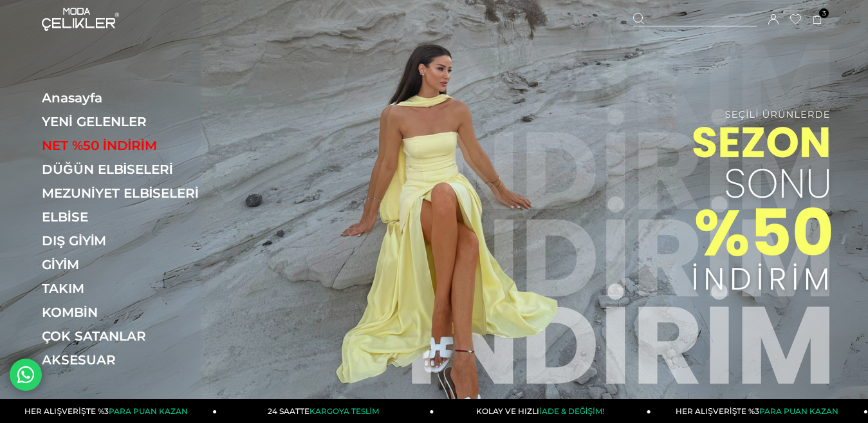  Describe the element at coordinates (130, 193) in the screenshot. I see `a: MEZUNİYET ELBİSELERİ` at that location.